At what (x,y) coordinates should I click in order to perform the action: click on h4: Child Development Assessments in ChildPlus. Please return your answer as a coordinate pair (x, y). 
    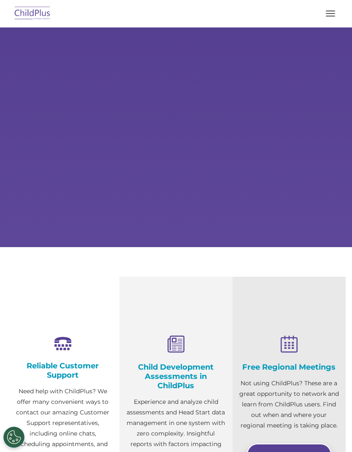
    Looking at the image, I should click on (176, 376).